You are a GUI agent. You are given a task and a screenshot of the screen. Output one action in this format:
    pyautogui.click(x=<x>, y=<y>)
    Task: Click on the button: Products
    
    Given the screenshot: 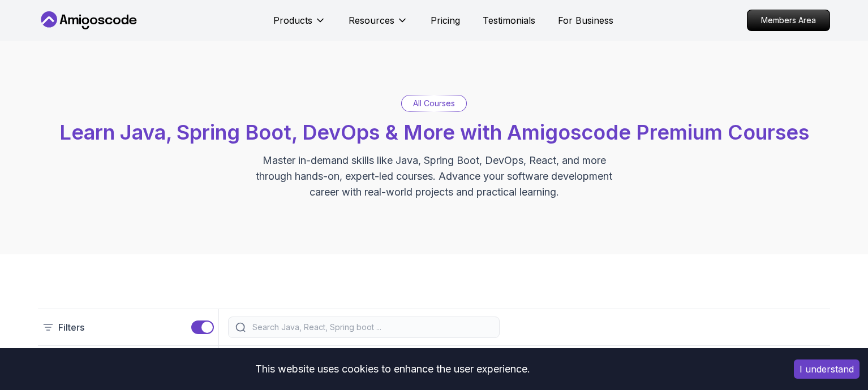 What is the action you would take?
    pyautogui.click(x=299, y=25)
    